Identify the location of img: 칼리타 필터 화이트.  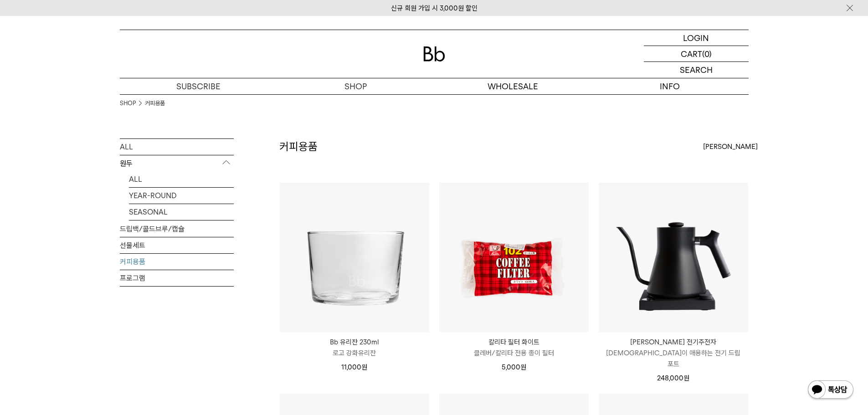
(514, 257).